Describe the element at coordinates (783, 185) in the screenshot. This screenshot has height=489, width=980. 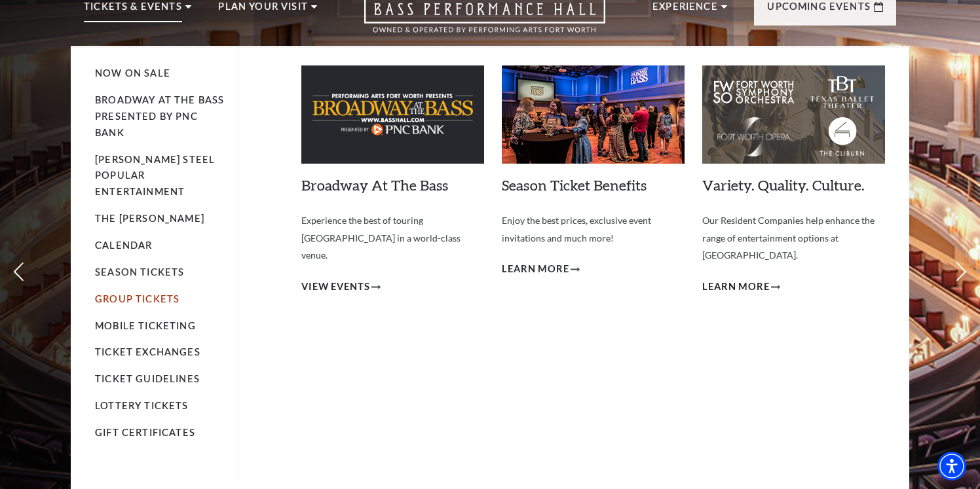
I see `a: Variety. Quality. Culture.` at that location.